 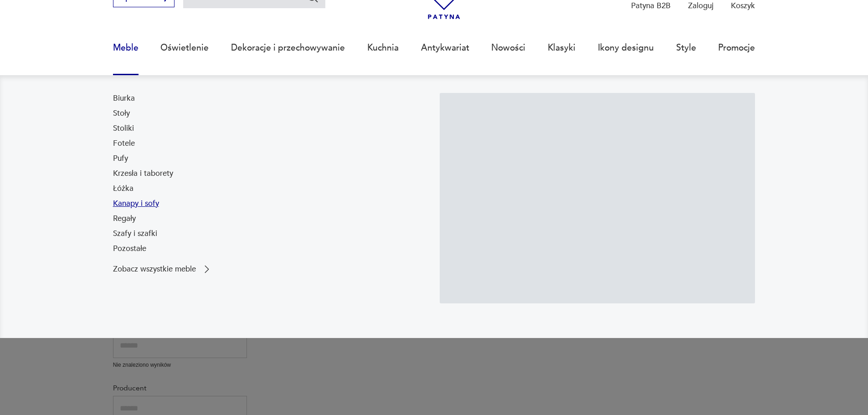 I want to click on a: Promocje, so click(x=736, y=48).